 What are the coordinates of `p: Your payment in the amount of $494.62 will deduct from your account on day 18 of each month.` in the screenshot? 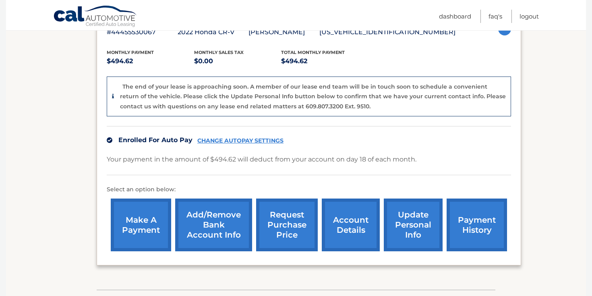 It's located at (261, 159).